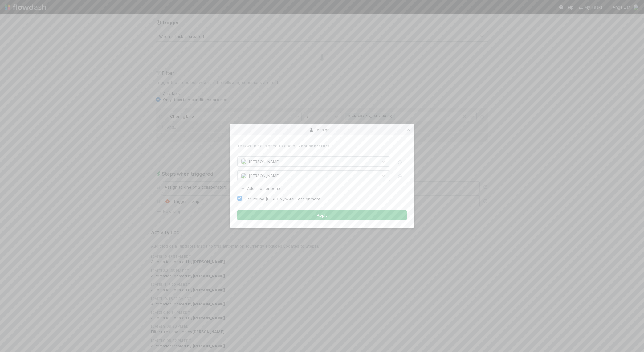 Image resolution: width=644 pixels, height=352 pixels. Describe the element at coordinates (314, 146) in the screenshot. I see `span: 2 collaborators` at that location.